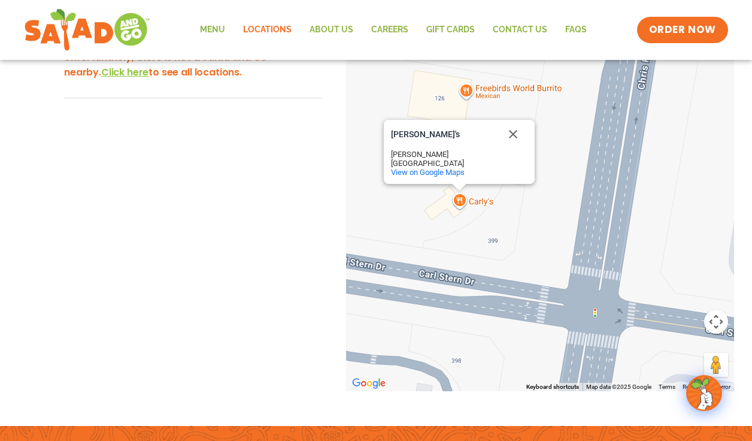 The image size is (752, 441). I want to click on a: GIFT CARDS, so click(450, 30).